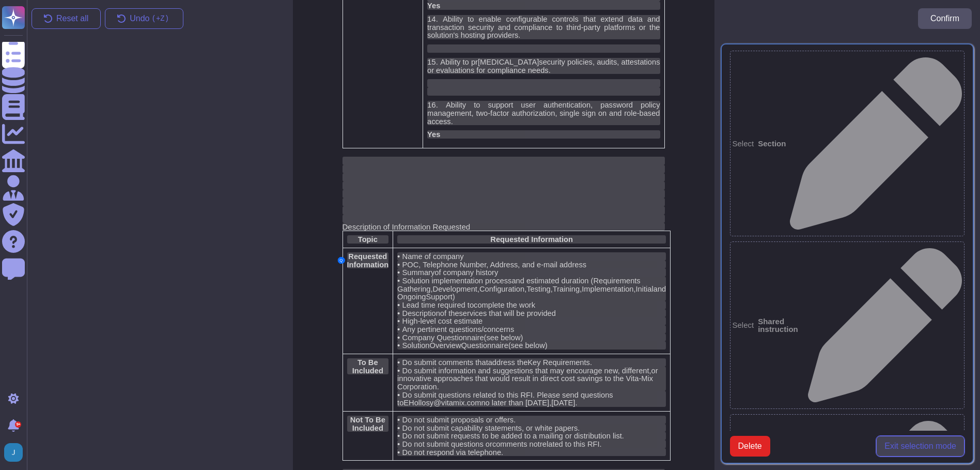 This screenshot has height=470, width=980. Describe the element at coordinates (441, 297) in the screenshot. I see `span: Support)` at that location.